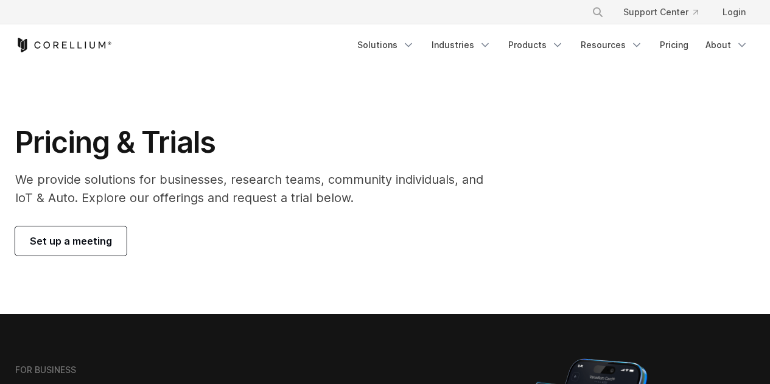 The width and height of the screenshot is (770, 384). What do you see at coordinates (63, 45) in the screenshot?
I see `a: Corellium Home` at bounding box center [63, 45].